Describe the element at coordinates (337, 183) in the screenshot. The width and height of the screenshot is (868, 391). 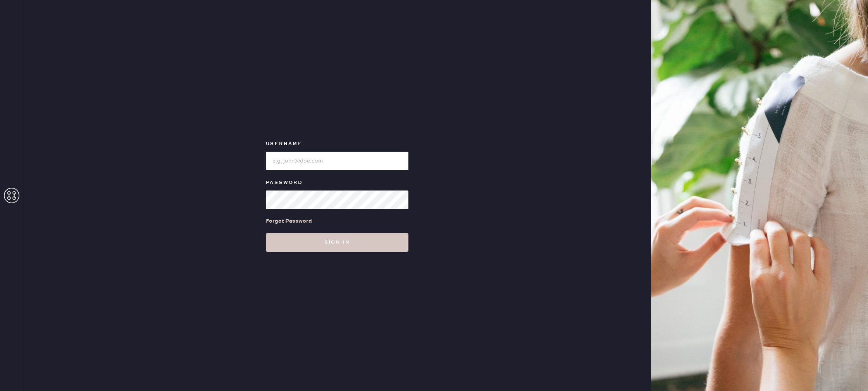
I see `label: Password` at that location.